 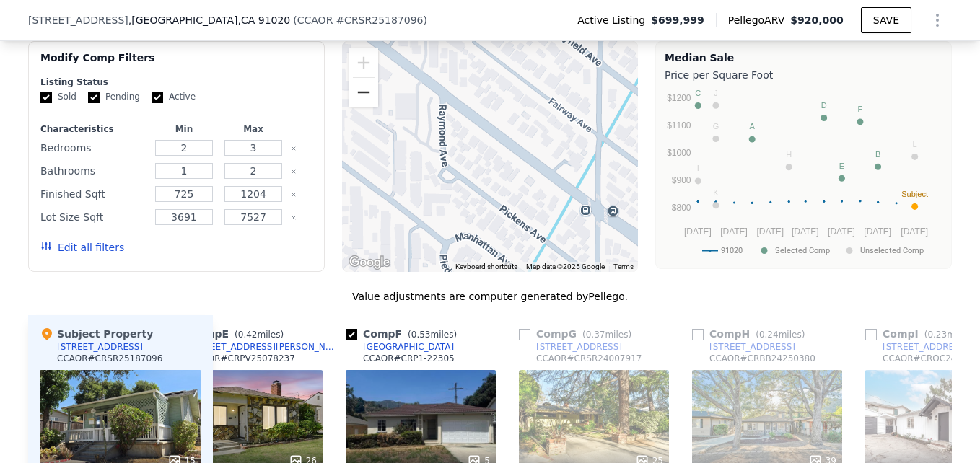 What do you see at coordinates (752, 126) in the screenshot?
I see `text: A` at bounding box center [752, 126].